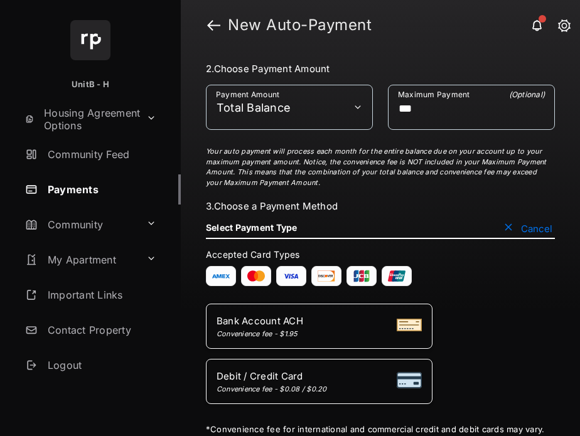  I want to click on a: Community, so click(80, 225).